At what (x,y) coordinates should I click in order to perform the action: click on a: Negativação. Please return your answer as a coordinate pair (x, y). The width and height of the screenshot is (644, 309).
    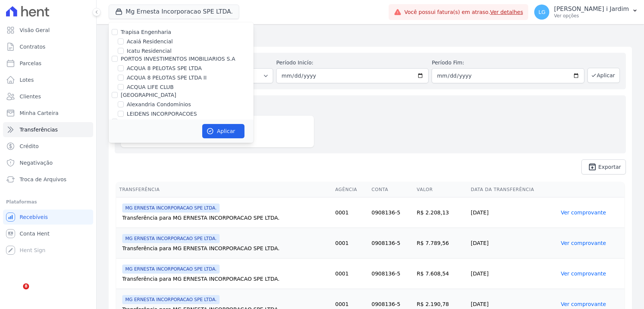
    Looking at the image, I should click on (48, 163).